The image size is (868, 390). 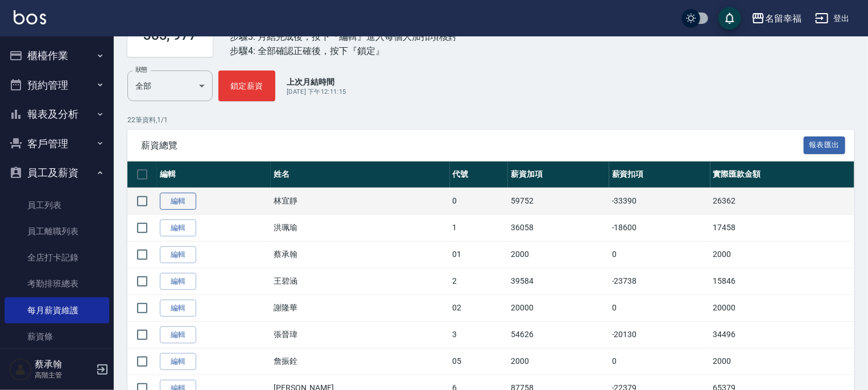 I want to click on td: 59752, so click(x=558, y=201).